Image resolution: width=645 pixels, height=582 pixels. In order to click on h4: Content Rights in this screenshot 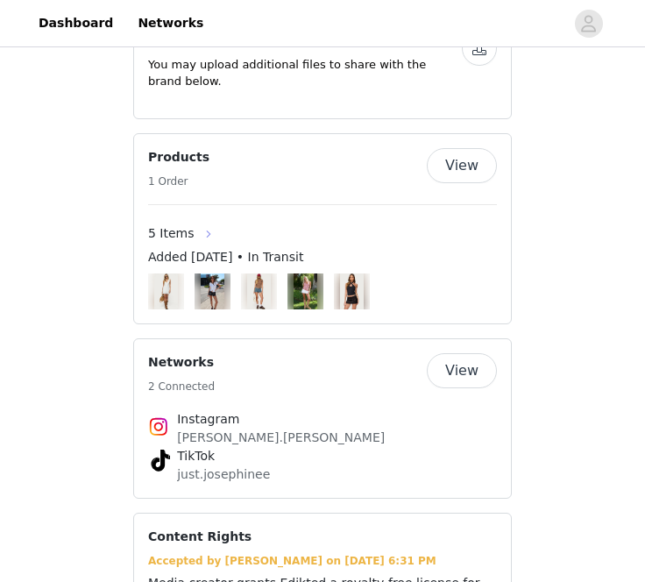, I will do `click(200, 537)`.